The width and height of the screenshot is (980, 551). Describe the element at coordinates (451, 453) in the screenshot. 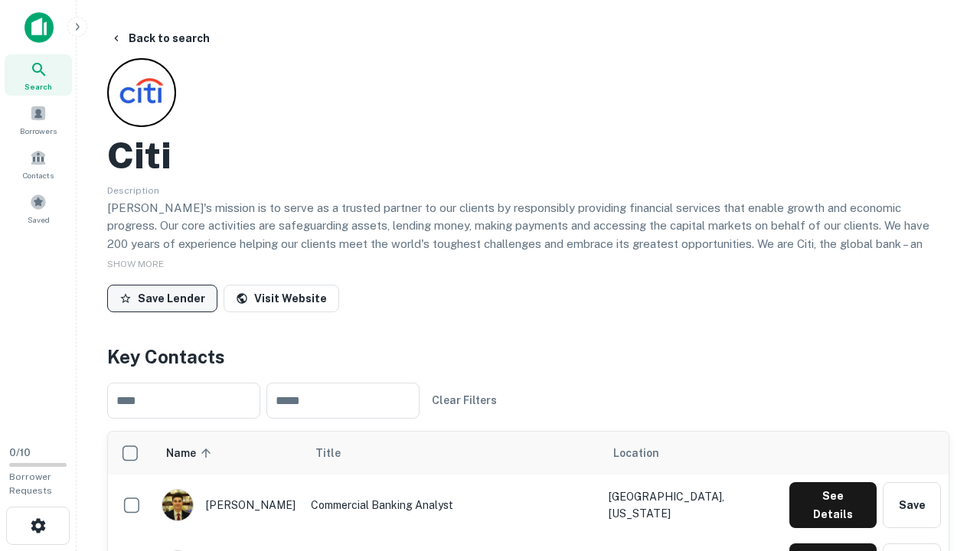

I see `th: Title` at that location.